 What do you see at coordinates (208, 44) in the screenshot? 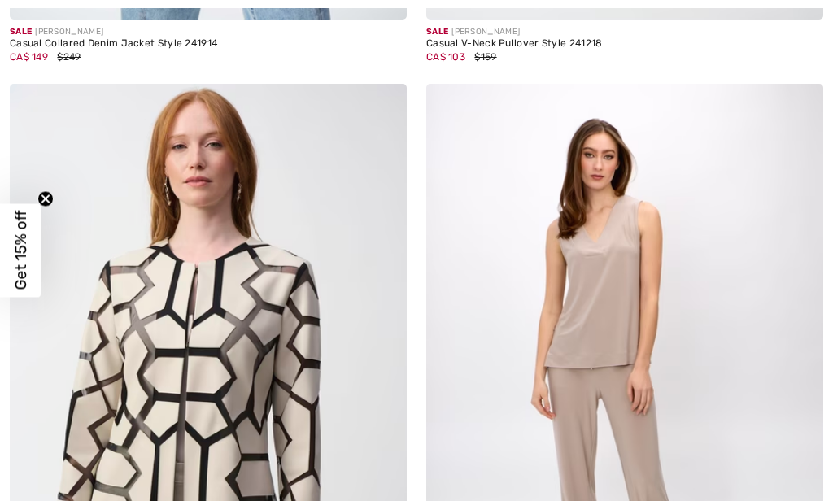
I see `div: Casual Collared Denim Jacket Style 241914` at bounding box center [208, 44].